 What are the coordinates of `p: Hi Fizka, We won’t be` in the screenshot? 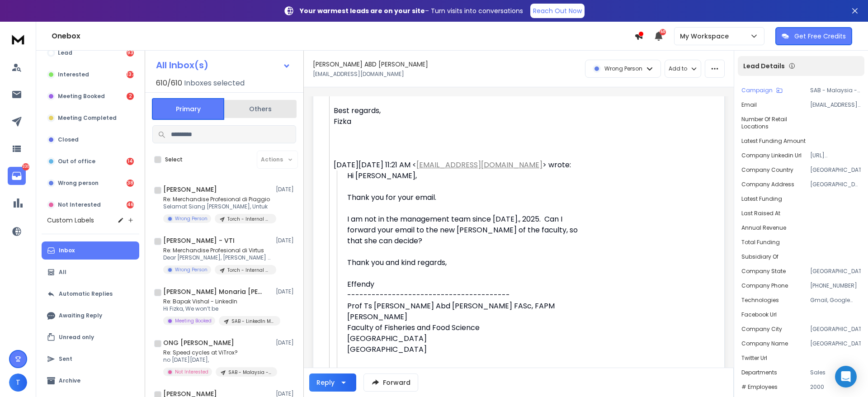 It's located at (218, 309).